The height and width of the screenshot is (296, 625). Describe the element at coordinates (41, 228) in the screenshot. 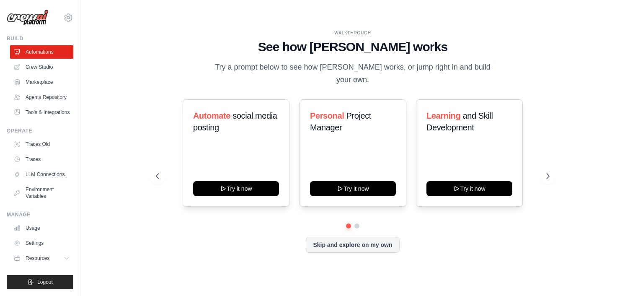

I see `a: Usage` at that location.